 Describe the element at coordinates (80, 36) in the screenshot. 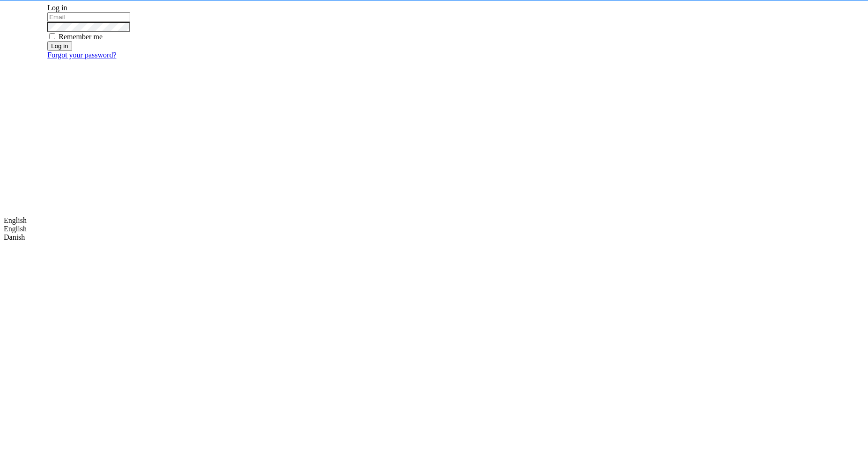

I see `label: Remember me` at that location.